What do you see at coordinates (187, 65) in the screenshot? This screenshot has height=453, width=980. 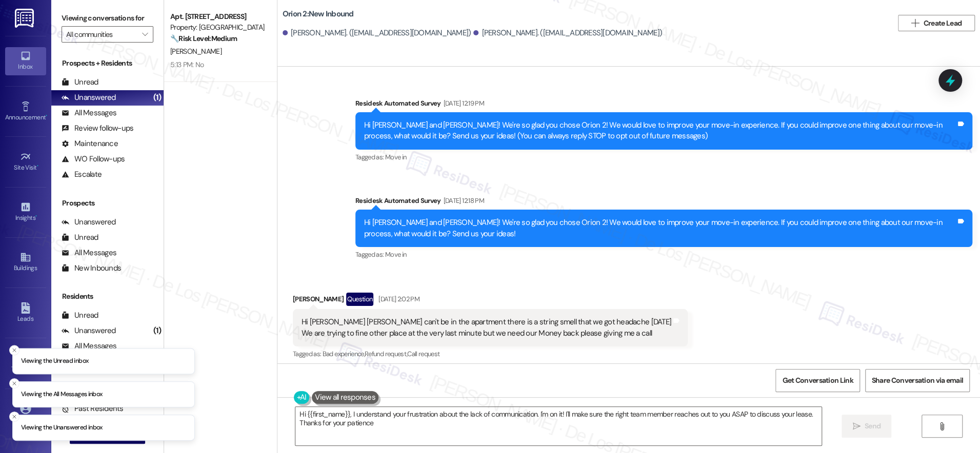 I see `div: 5:13 PM: No` at bounding box center [187, 65].